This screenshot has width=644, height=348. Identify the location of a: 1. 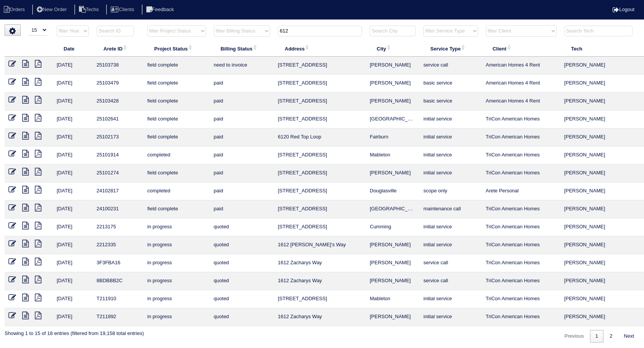
(597, 336).